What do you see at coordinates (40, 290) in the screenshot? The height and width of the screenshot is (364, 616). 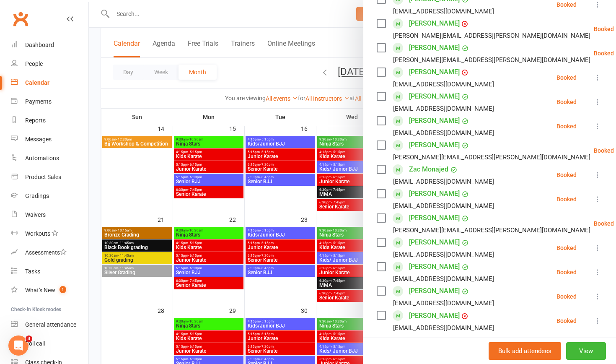 I see `div: What's New` at bounding box center [40, 290].